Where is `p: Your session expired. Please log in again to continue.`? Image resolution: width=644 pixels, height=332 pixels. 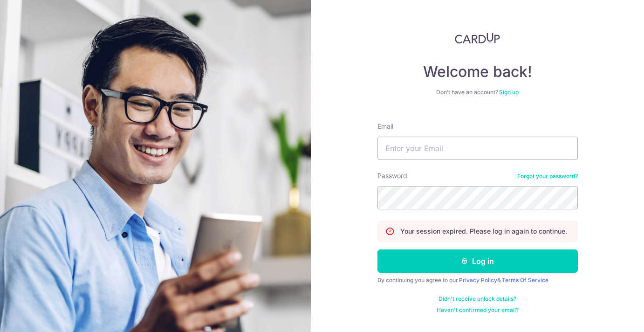
p: Your session expired. Please log in again to continue. is located at coordinates (484, 231).